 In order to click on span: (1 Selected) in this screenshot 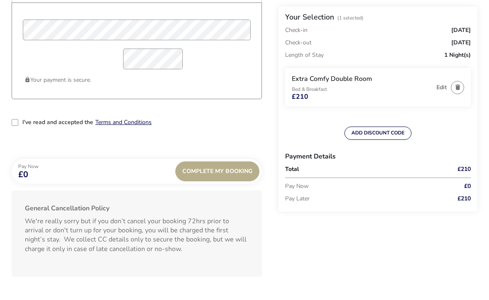, I will do `click(350, 18)`.